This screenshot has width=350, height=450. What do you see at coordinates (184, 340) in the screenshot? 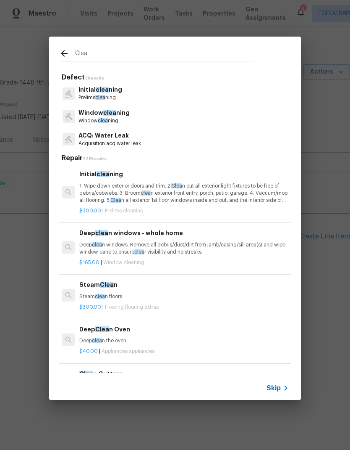
I see `p: Deep n the oven.` at bounding box center [184, 340].